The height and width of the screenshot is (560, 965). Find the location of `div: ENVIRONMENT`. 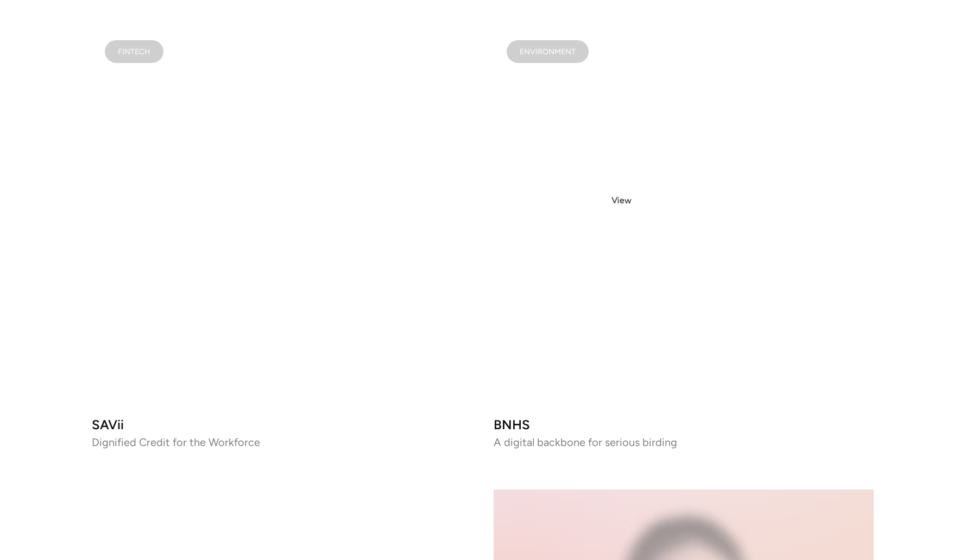

div: ENVIRONMENT is located at coordinates (547, 52).